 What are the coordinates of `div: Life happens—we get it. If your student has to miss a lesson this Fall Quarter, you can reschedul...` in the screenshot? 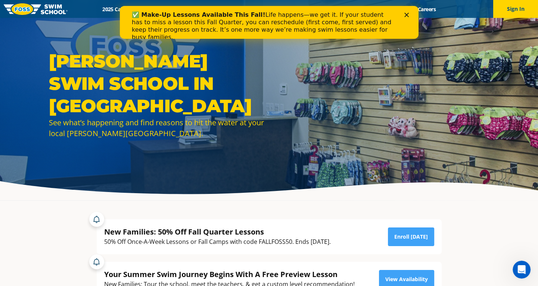 It's located at (143, 20).